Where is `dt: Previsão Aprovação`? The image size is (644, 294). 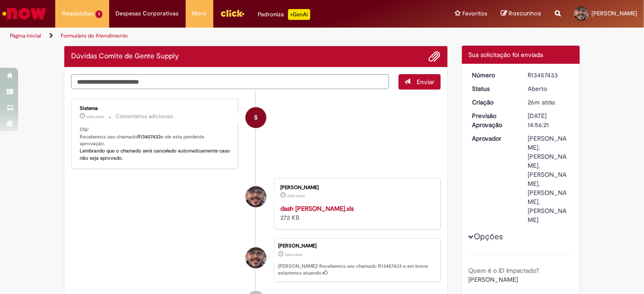 dt: Previsão Aprovação is located at coordinates (493, 120).